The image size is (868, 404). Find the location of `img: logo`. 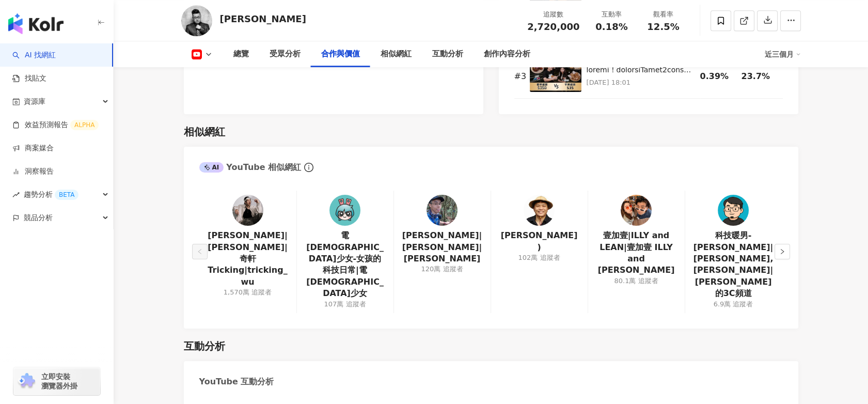

img: logo is located at coordinates (36, 24).